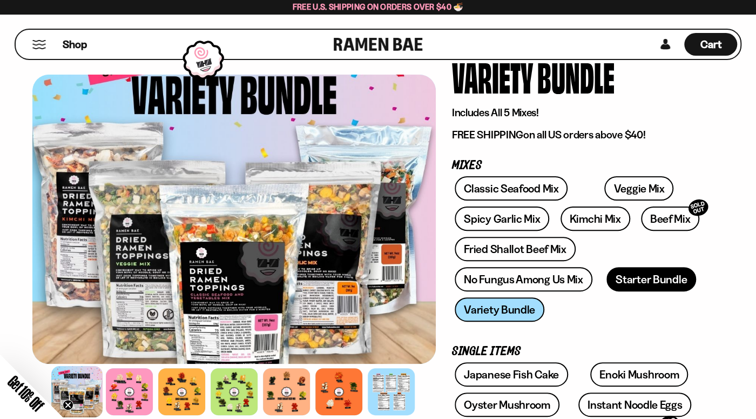 The image size is (756, 419). Describe the element at coordinates (502, 218) in the screenshot. I see `a: Spicy Garlic Mix` at that location.